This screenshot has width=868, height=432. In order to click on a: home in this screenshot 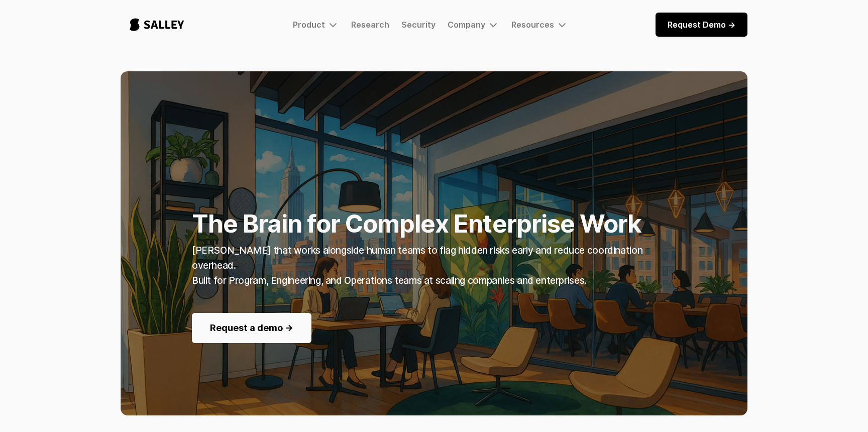, I will do `click(157, 25)`.